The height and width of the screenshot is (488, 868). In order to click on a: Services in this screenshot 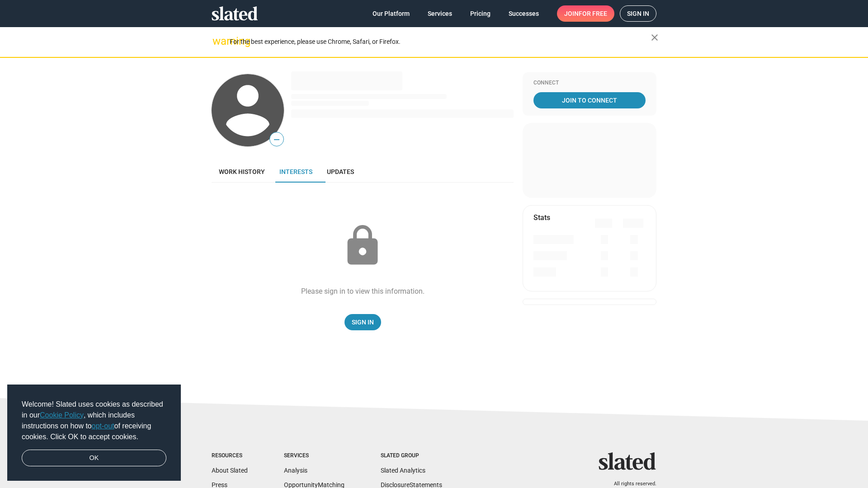, I will do `click(440, 13)`.